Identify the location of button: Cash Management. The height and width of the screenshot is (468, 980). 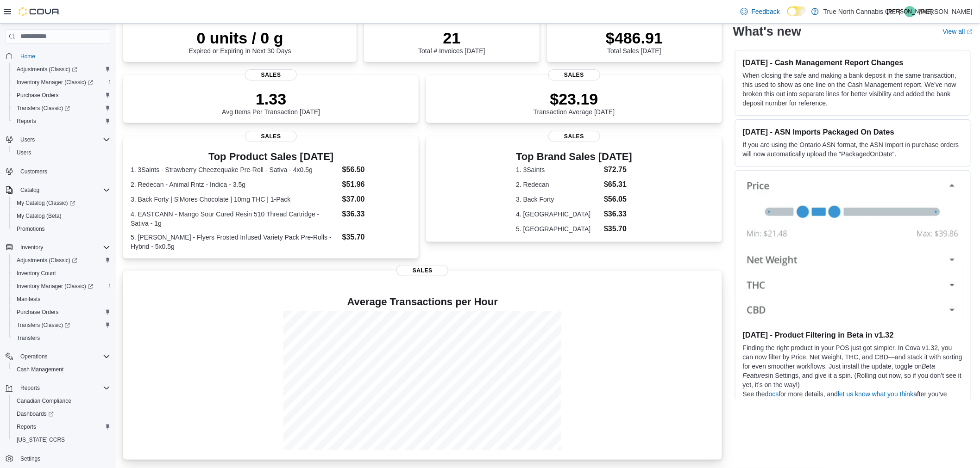
(61, 370).